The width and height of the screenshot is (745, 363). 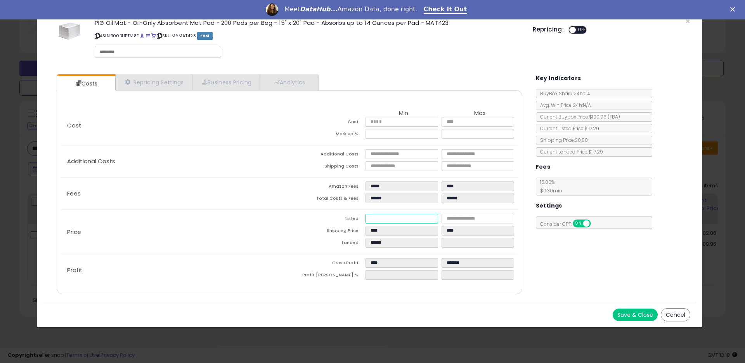 I want to click on td: Cost, so click(x=328, y=123).